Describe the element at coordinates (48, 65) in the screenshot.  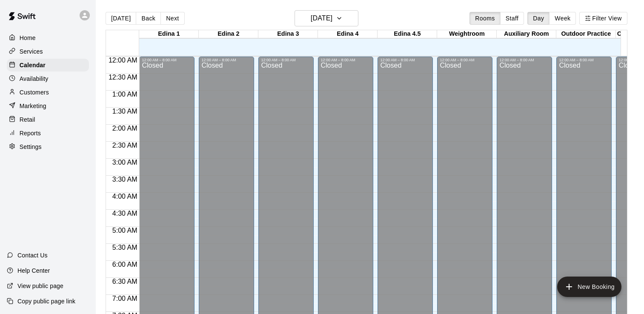
I see `a: Calendar` at that location.